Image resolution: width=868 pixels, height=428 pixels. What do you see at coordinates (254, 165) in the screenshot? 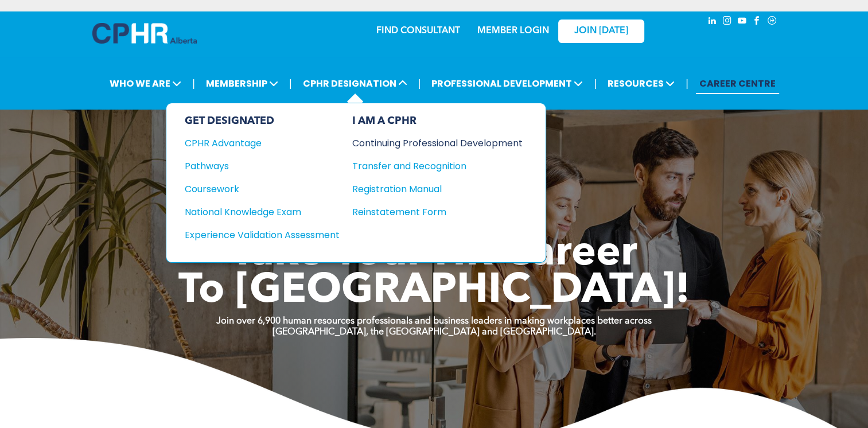
I see `div: Pathways` at bounding box center [254, 165].